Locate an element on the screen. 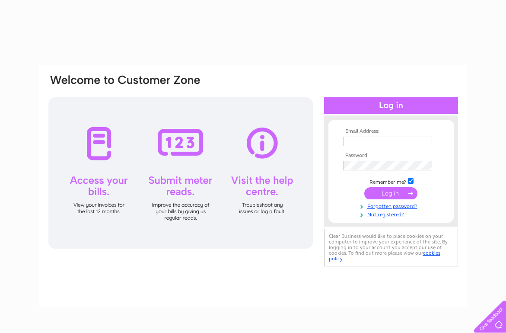 Image resolution: width=506 pixels, height=333 pixels. a: Forgotten password? is located at coordinates (392, 205).